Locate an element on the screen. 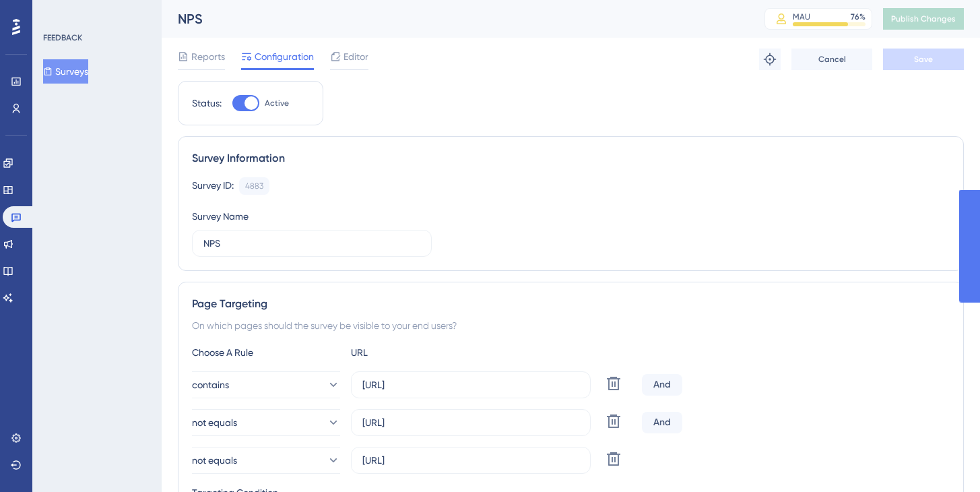  div: 76 % is located at coordinates (858, 17).